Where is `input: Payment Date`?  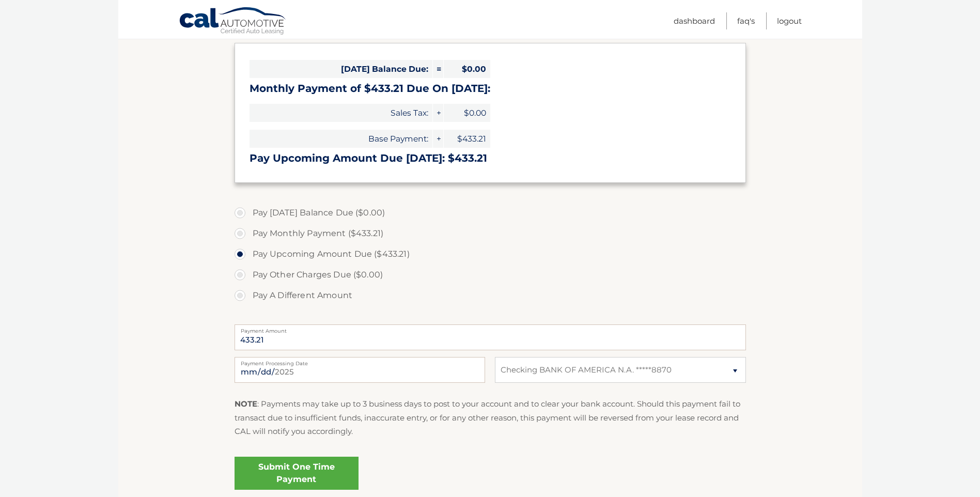 input: Payment Date is located at coordinates (360, 370).